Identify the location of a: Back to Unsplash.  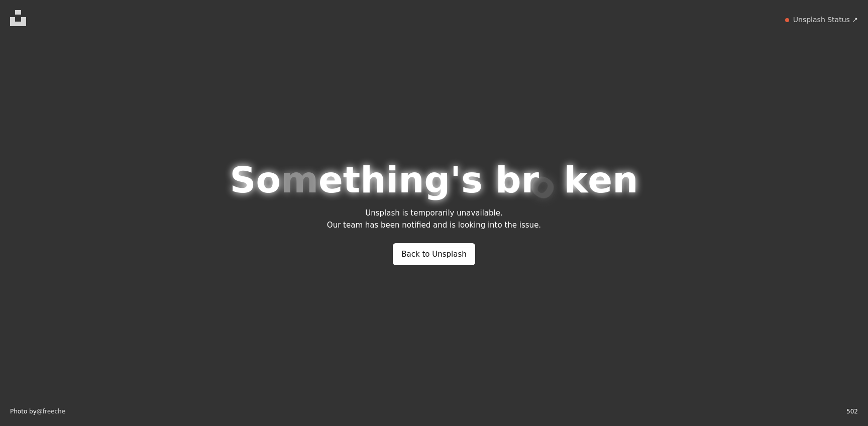
(434, 254).